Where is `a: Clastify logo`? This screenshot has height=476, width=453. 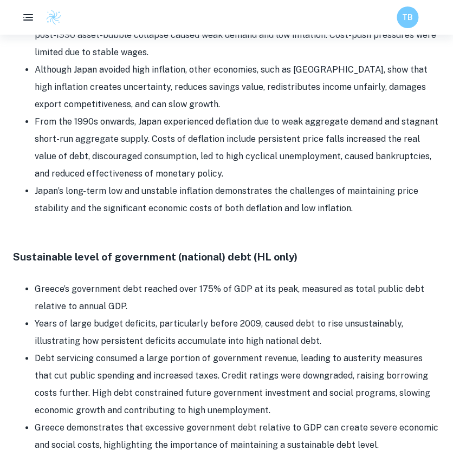 a: Clastify logo is located at coordinates (51, 17).